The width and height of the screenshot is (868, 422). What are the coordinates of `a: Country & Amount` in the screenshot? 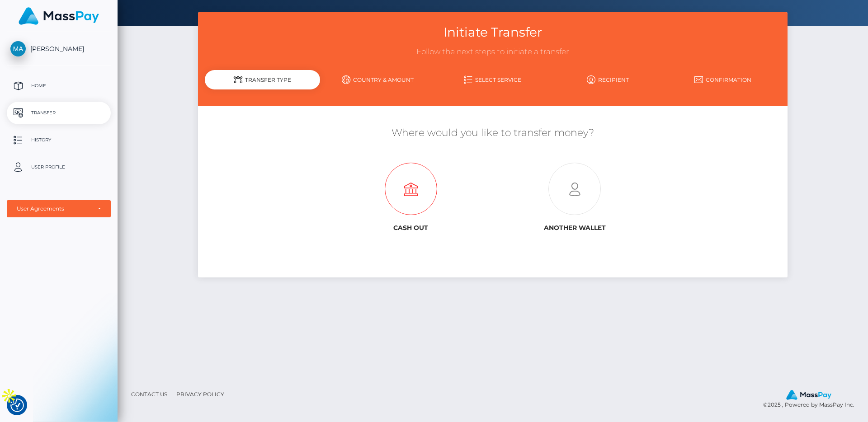 It's located at (378, 80).